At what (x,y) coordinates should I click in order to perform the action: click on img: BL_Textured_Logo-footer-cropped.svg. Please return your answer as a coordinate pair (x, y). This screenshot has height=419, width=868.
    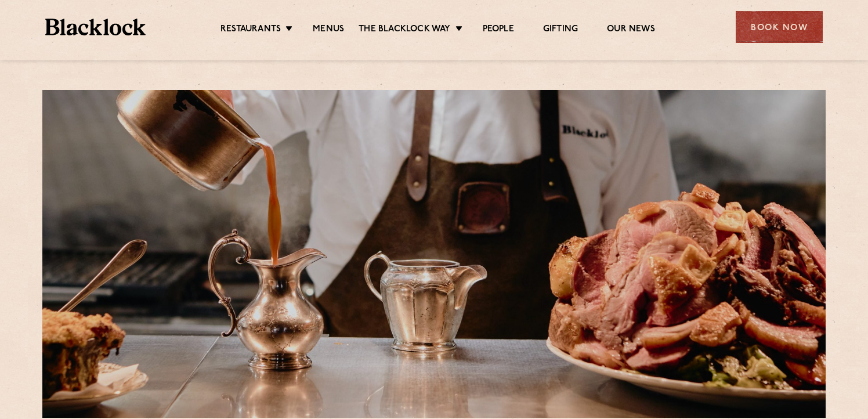
    Looking at the image, I should click on (95, 27).